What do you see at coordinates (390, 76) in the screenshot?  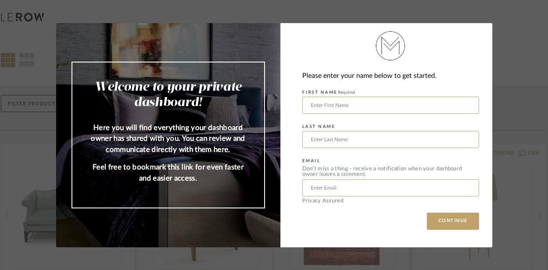 I see `div: Please enter your name below to get started.` at bounding box center [390, 76].